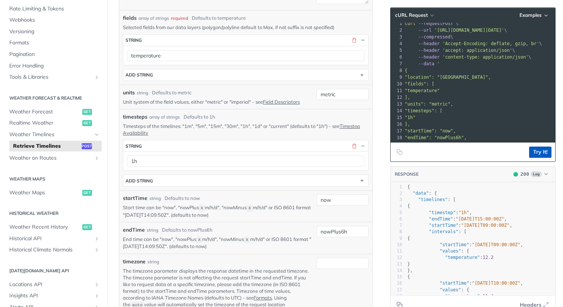 Image resolution: width=563 pixels, height=307 pixels. I want to click on h2: Weather Maps, so click(54, 179).